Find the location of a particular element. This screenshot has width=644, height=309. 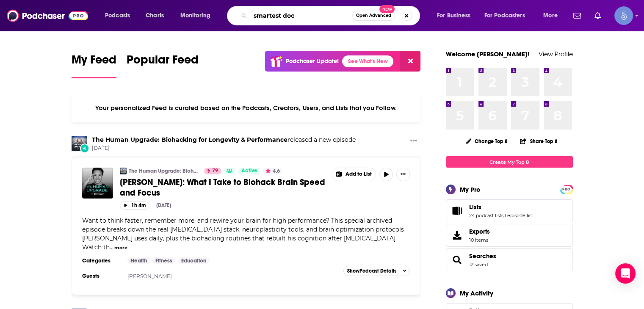

div: Search podcasts, credits, & more... is located at coordinates (332, 15).